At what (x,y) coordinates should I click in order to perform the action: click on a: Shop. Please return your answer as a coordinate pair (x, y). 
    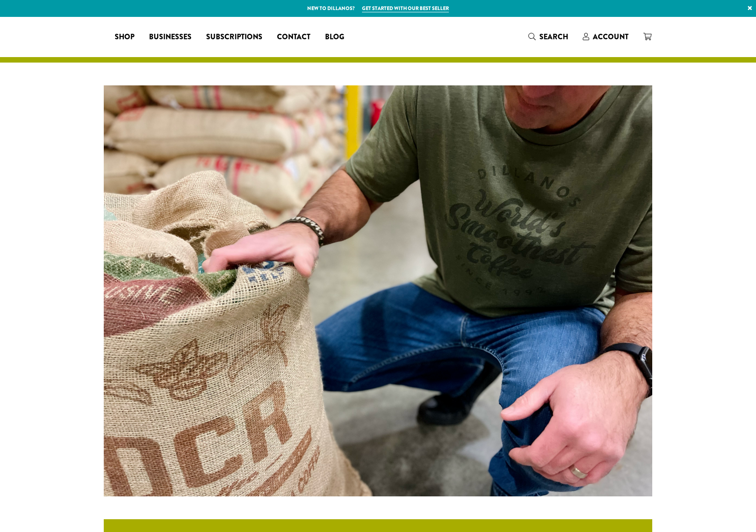
    Looking at the image, I should click on (125, 37).